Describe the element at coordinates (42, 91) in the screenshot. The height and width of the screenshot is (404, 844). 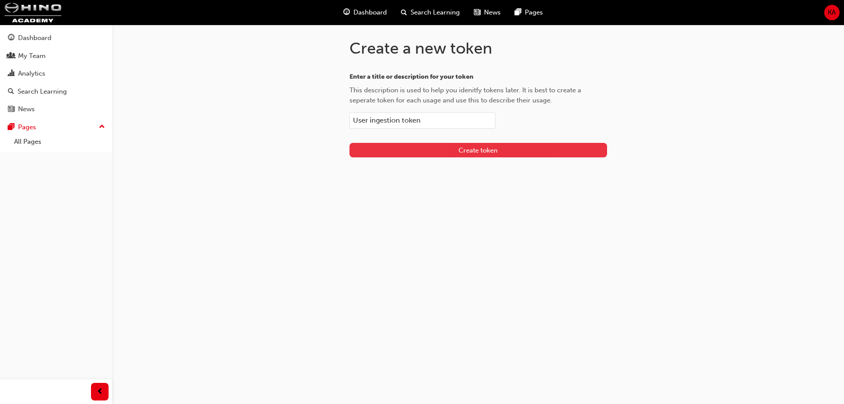
I see `div: Search Learning` at that location.